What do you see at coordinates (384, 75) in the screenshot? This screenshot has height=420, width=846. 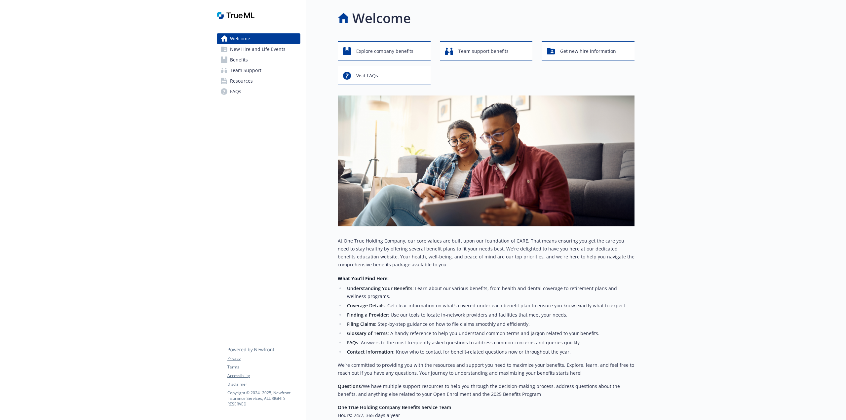 I see `button: Visit FAQs` at bounding box center [384, 75].